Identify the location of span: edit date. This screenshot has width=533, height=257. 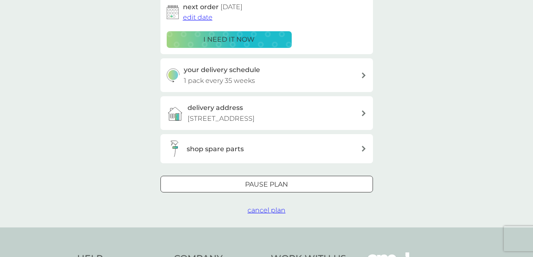
(197, 17).